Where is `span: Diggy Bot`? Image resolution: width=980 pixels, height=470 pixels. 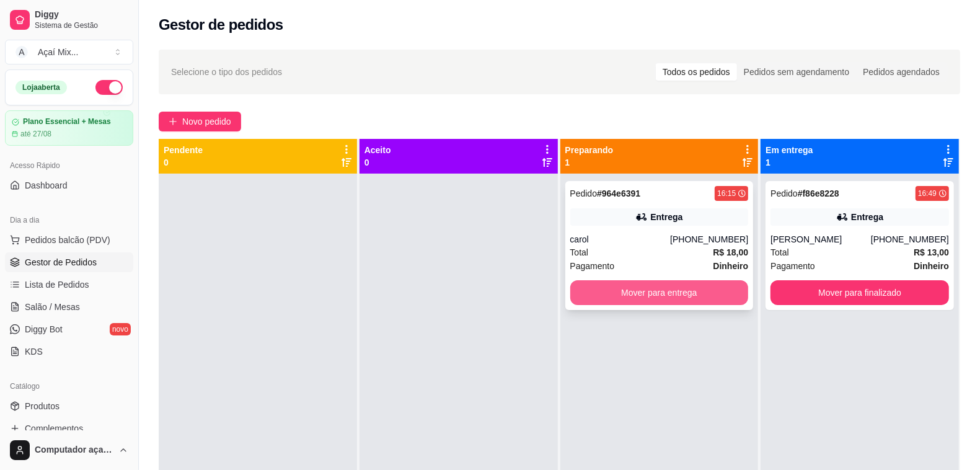
span: Diggy Bot is located at coordinates (44, 329).